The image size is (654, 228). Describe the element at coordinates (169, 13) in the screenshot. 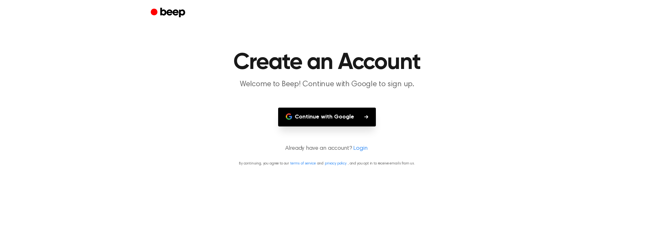

I see `a: Beep` at that location.